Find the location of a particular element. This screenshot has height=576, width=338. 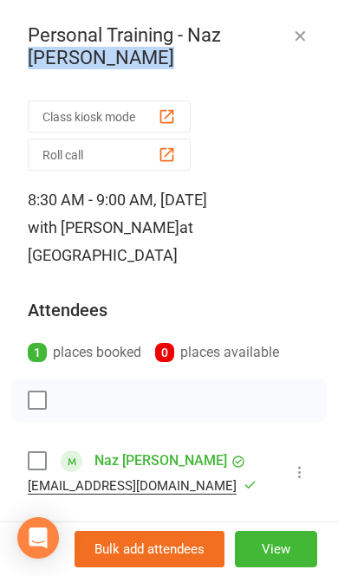

button: Roll call is located at coordinates (109, 154).